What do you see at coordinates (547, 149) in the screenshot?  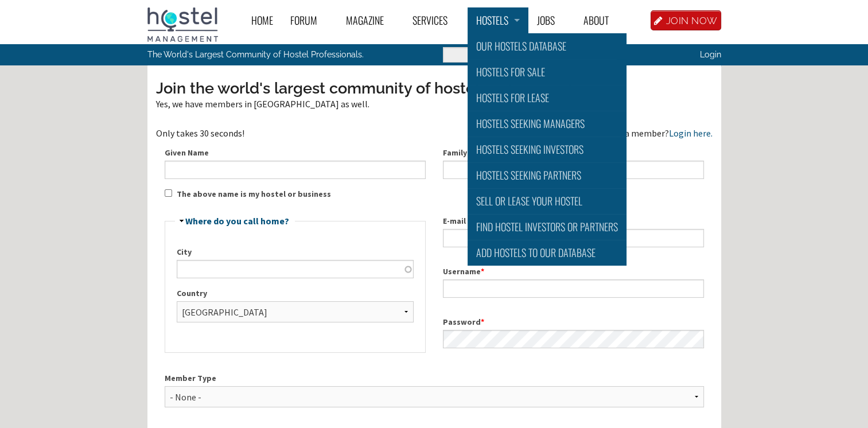 I see `a: Hostels Seeking Investors` at bounding box center [547, 149].